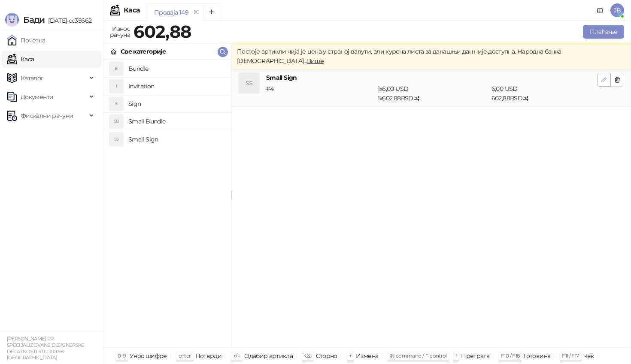  Describe the element at coordinates (171, 12) in the screenshot. I see `div: Продаја 149` at that location.